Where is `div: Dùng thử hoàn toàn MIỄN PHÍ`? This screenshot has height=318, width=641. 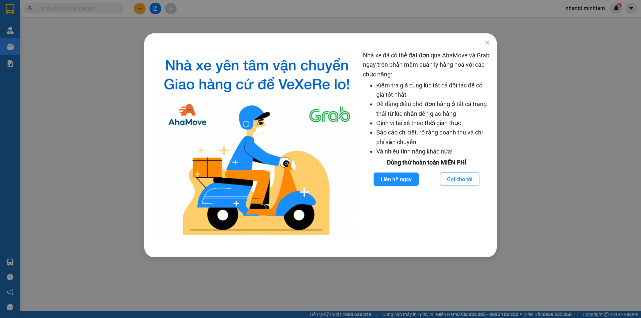
div: Dùng thử hoàn toàn MIỄN PHÍ is located at coordinates (427, 163).